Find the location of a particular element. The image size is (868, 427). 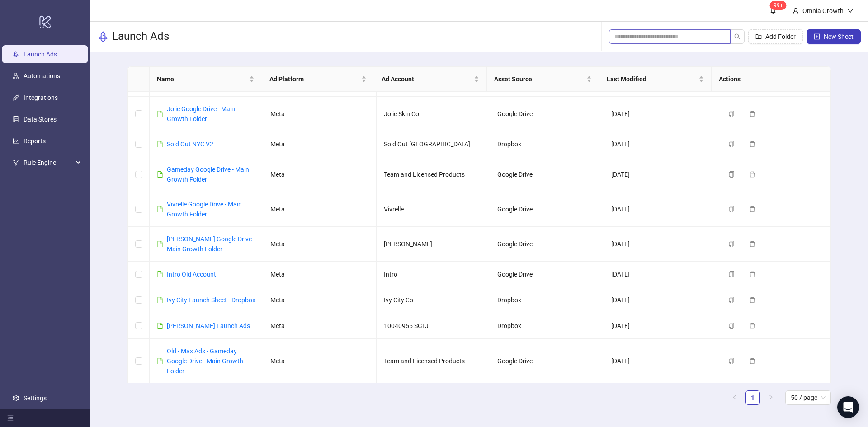

span: Rule Engine is located at coordinates (48, 163).